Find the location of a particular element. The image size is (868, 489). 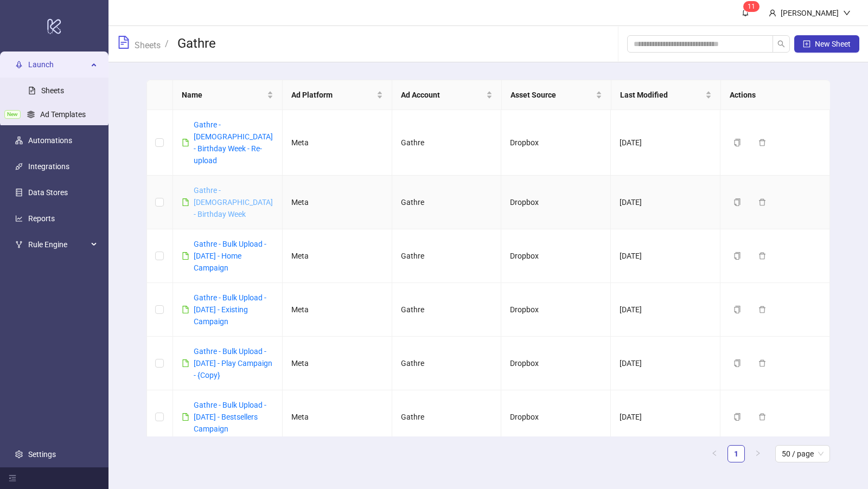

a: Reports is located at coordinates (41, 218).